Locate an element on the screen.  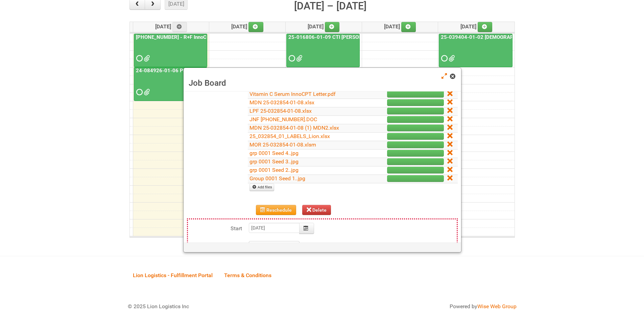
a: Group 0001 Seed 1..jpg is located at coordinates (277, 178).